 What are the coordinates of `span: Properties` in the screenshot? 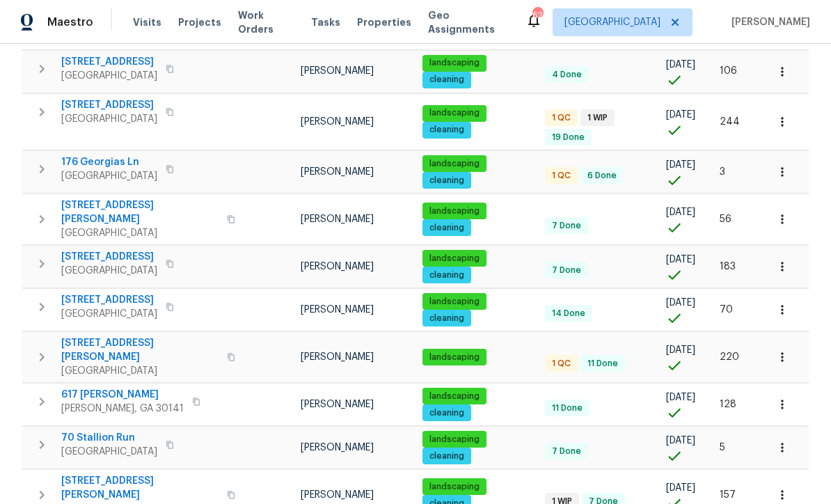 It's located at (384, 22).